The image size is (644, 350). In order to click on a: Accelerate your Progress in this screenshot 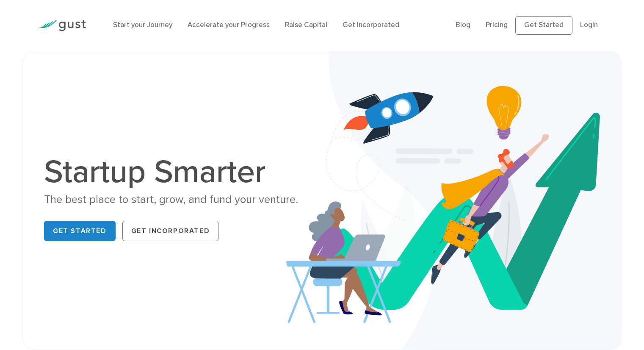, I will do `click(229, 25)`.